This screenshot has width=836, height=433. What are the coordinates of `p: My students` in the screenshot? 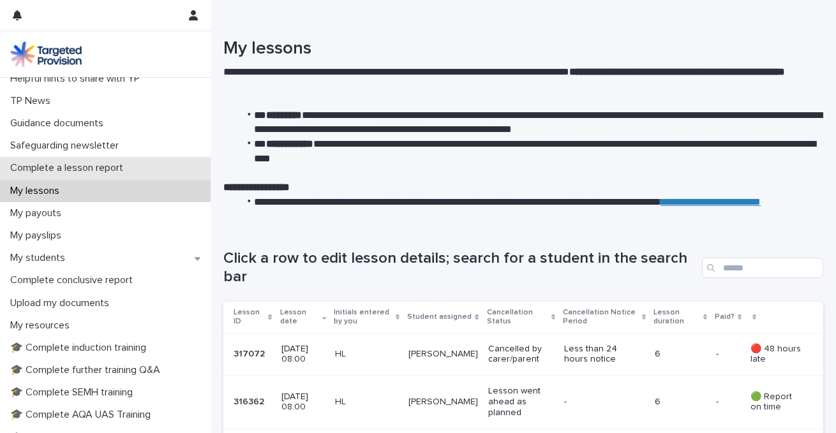 It's located at (40, 258).